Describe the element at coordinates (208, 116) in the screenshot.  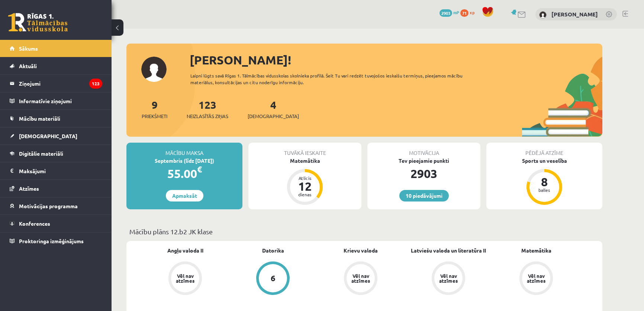
I see `span: Neizlasītās ziņas` at that location.